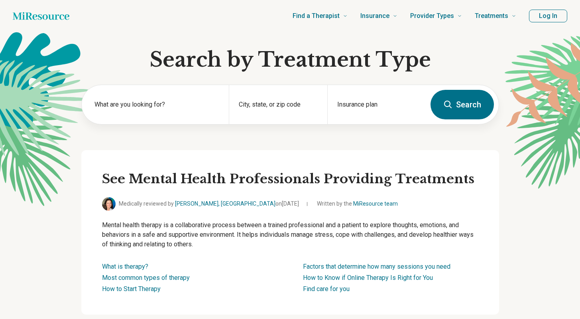 This screenshot has width=580, height=319. I want to click on a: How to Know if Online Therapy Is Right for You, so click(368, 277).